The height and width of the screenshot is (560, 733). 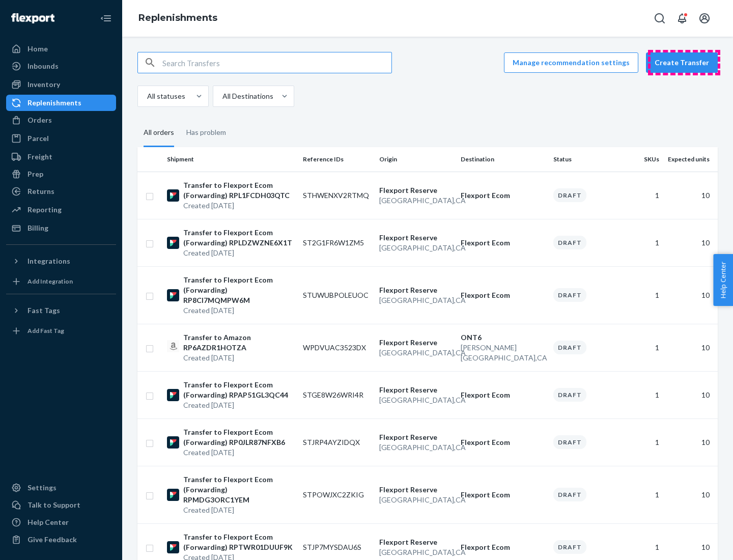 I want to click on div: Fast Tags, so click(x=44, y=310).